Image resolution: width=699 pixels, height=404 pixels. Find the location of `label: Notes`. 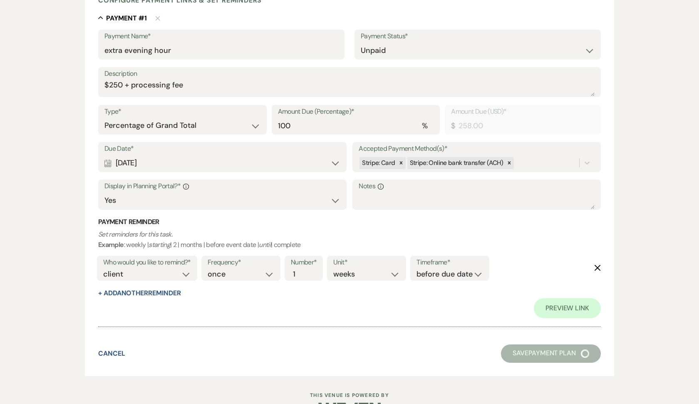

label: Notes is located at coordinates (477, 186).